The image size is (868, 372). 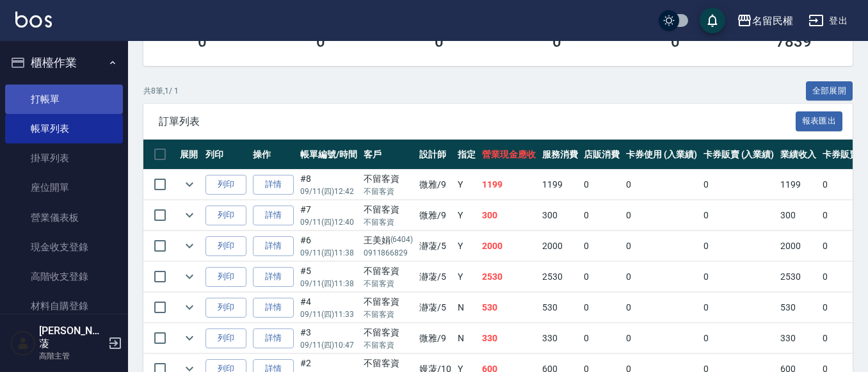 I want to click on td: #8, so click(x=328, y=184).